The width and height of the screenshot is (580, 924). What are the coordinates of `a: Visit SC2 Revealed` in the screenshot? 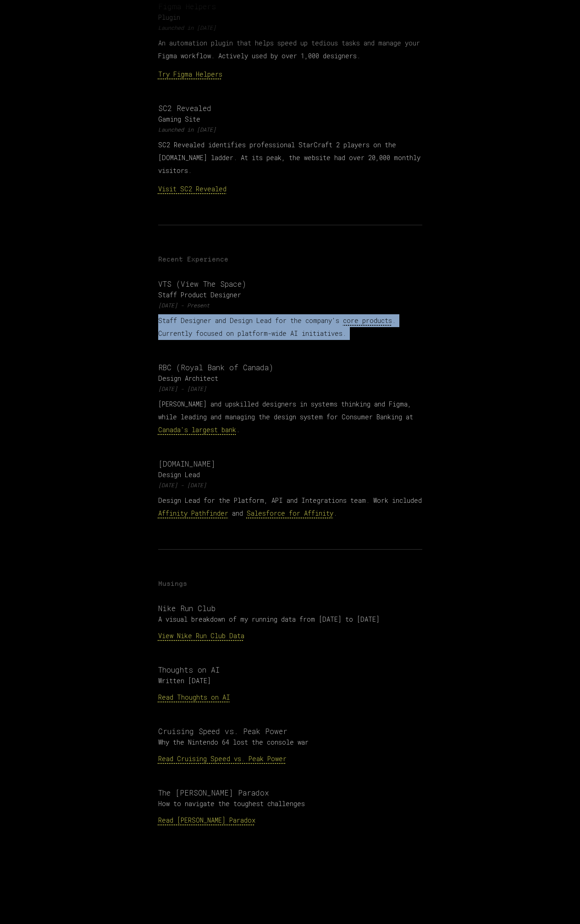 It's located at (192, 188).